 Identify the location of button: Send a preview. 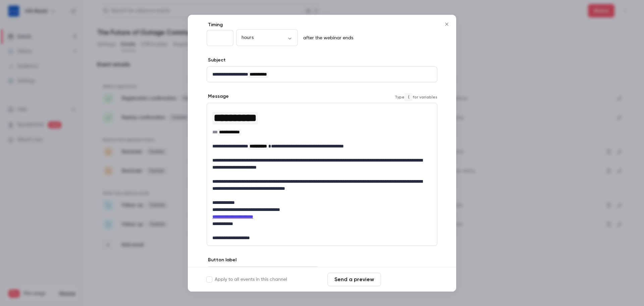
(354, 279).